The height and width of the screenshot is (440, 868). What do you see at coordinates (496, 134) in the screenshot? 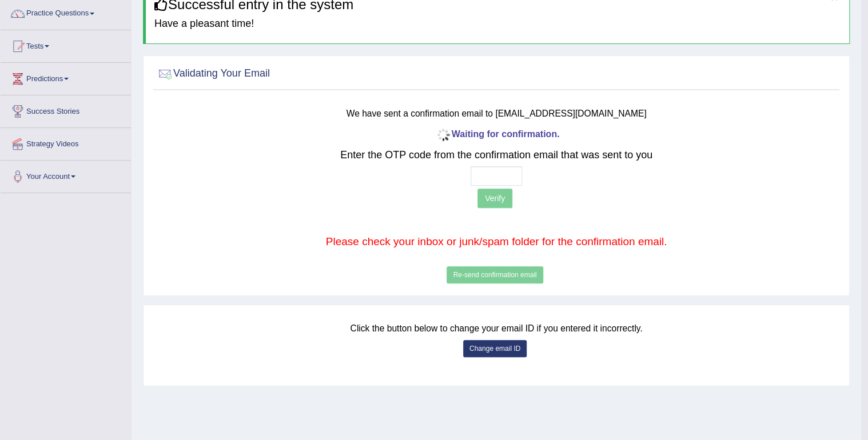
I see `b: Waiting for confirmation.` at bounding box center [496, 134].